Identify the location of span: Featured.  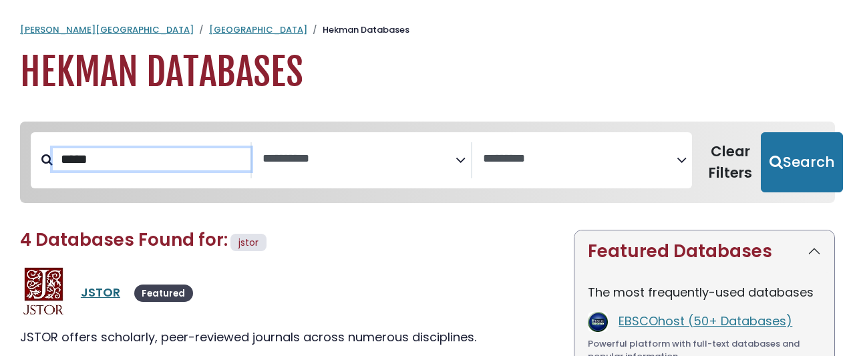
(164, 293).